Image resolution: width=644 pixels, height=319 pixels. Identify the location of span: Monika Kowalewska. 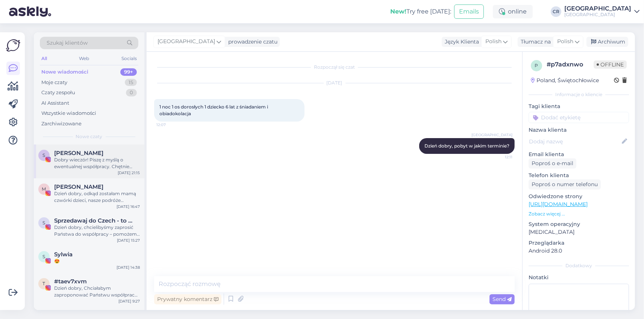
(78, 187).